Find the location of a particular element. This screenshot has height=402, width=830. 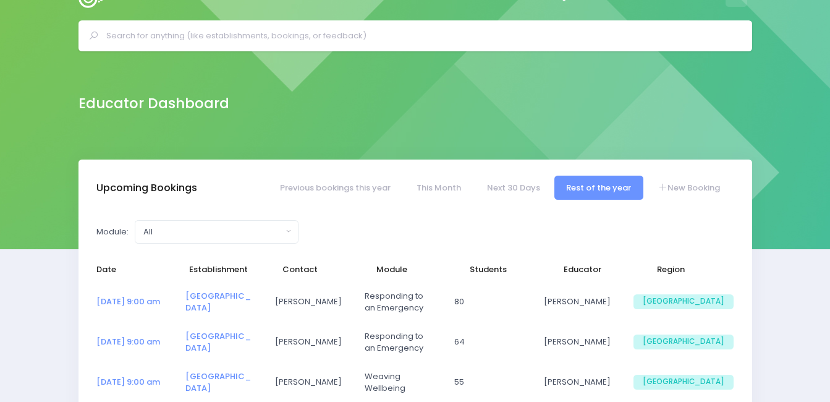

a: Rest of the year is located at coordinates (599, 187).